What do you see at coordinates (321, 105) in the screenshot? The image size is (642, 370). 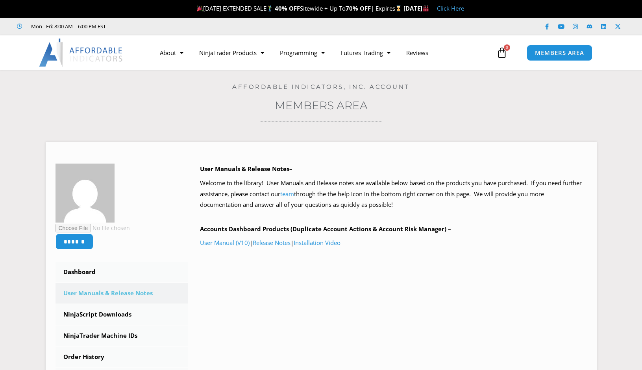 I see `a: Members Area` at bounding box center [321, 105].